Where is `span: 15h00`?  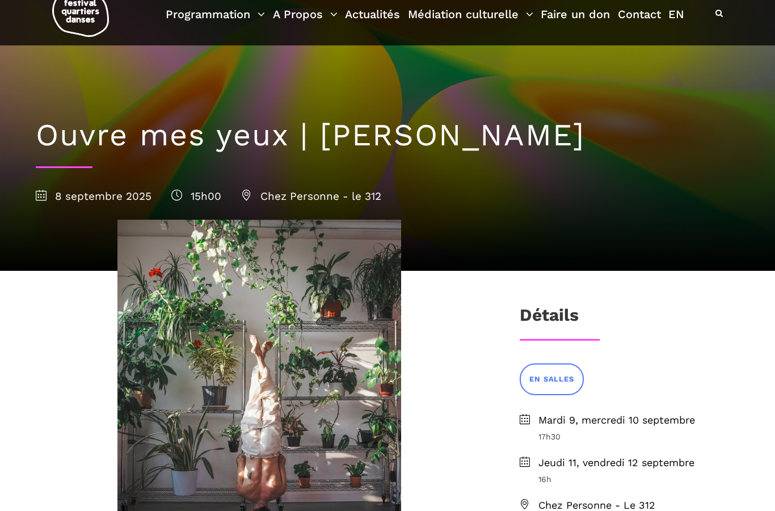
span: 15h00 is located at coordinates (196, 196).